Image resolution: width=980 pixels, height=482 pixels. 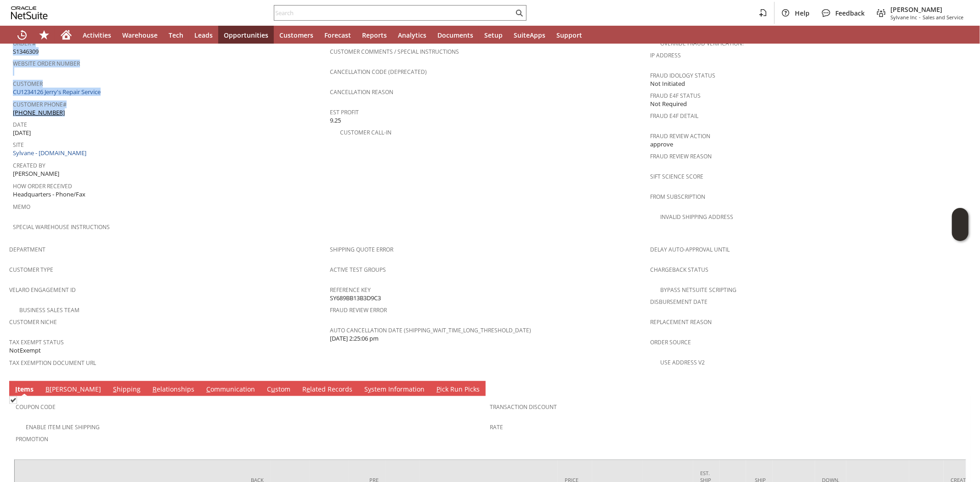 What do you see at coordinates (19, 124) in the screenshot?
I see `a: Date` at bounding box center [19, 124].